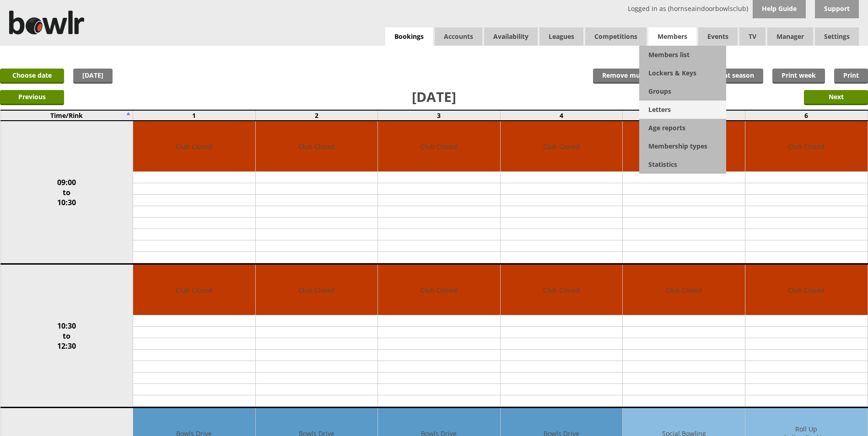 This screenshot has width=868, height=436. What do you see at coordinates (409, 36) in the screenshot?
I see `a: Bookings` at bounding box center [409, 36].